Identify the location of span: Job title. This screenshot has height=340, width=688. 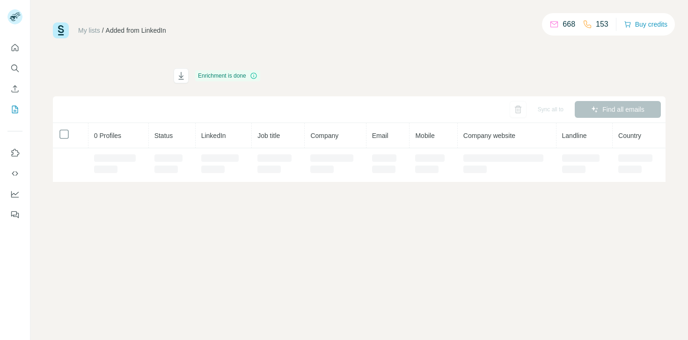
(269, 136).